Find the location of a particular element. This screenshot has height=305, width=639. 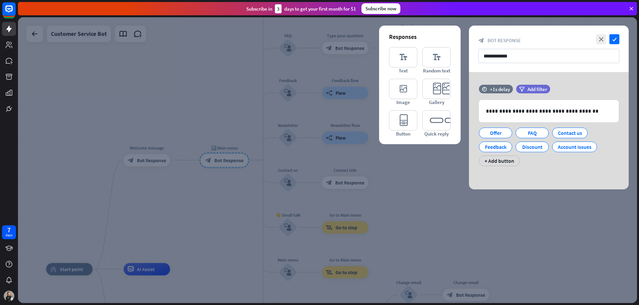

div: Feedback is located at coordinates (495, 147).